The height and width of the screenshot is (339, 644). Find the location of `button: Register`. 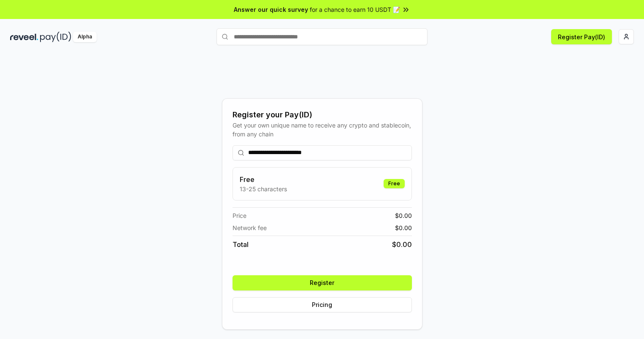

button: Register is located at coordinates (322, 283).